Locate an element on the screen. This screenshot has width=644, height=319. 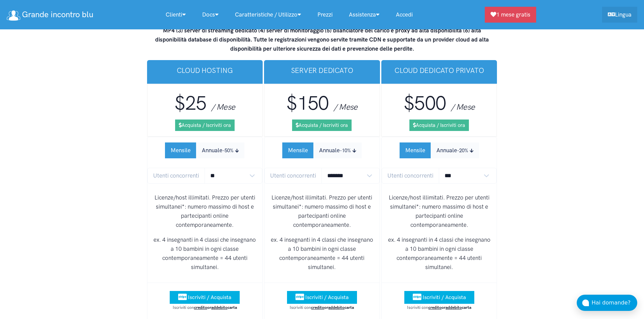
a: 1 mese gratis is located at coordinates (511, 15).